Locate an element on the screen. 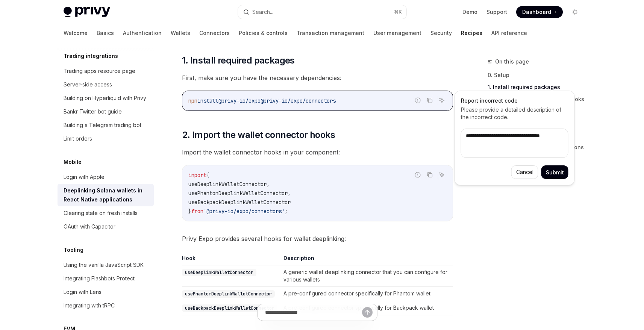 The image size is (644, 330). td: A pre-configured connector specifically for Phantom wallet is located at coordinates (366, 293).